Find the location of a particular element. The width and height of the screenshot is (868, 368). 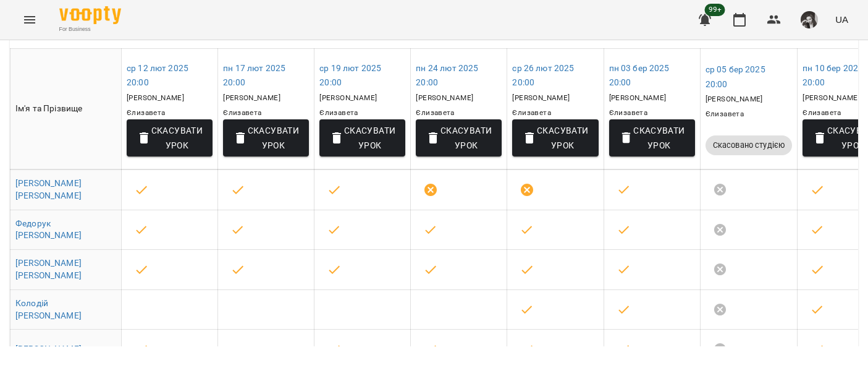

a: ср 26 лют 202520:00 is located at coordinates (544, 75).